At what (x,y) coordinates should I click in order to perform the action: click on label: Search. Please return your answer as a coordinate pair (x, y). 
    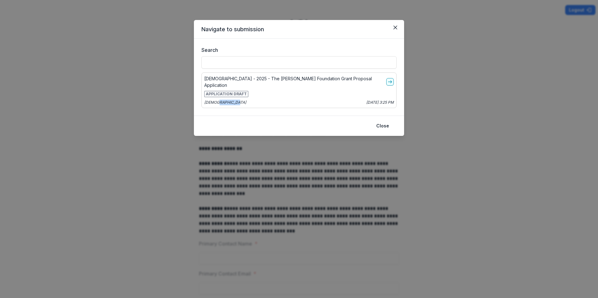
    Looking at the image, I should click on (297, 50).